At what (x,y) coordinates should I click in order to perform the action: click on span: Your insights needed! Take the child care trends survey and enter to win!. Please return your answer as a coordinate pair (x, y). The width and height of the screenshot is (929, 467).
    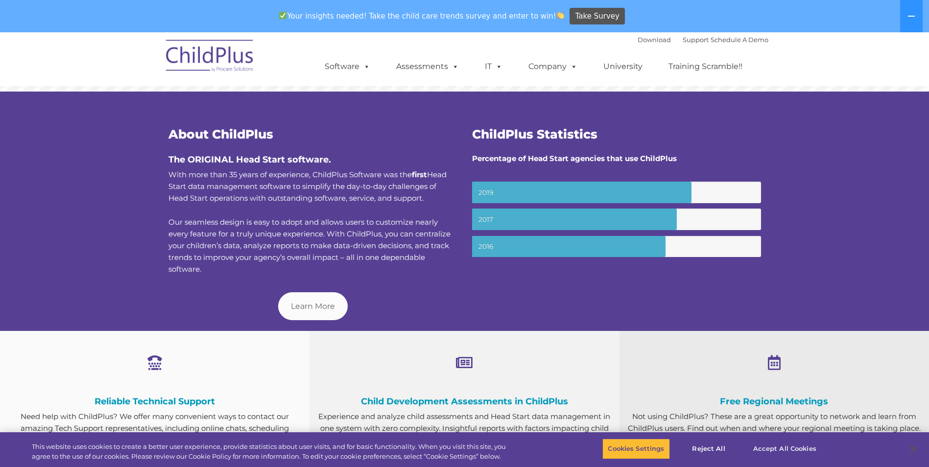
    Looking at the image, I should click on (422, 16).